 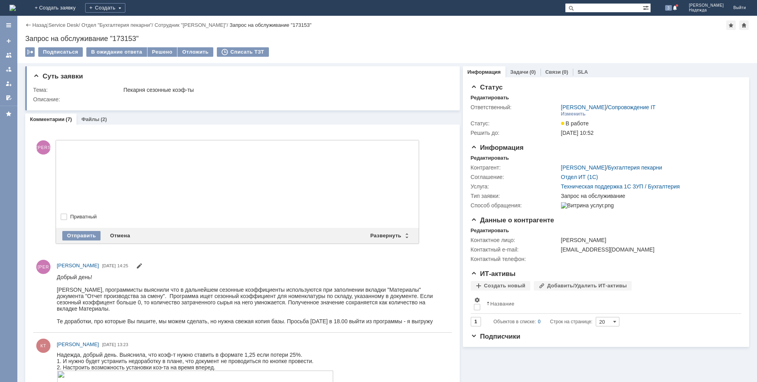 What do you see at coordinates (515, 259) in the screenshot?
I see `div: Контактный телефон:` at bounding box center [515, 259].